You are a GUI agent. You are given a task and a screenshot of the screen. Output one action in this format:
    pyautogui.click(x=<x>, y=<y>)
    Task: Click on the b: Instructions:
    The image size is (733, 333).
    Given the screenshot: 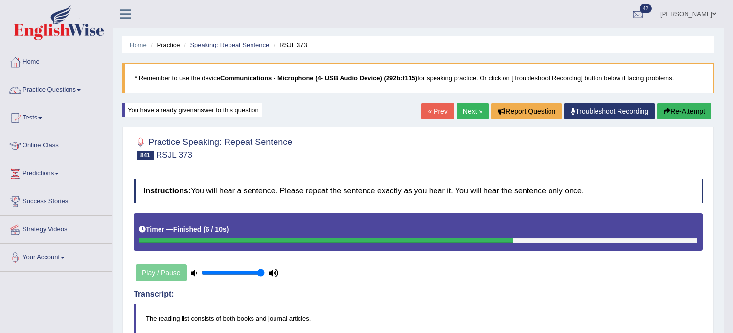 What is the action you would take?
    pyautogui.click(x=167, y=190)
    